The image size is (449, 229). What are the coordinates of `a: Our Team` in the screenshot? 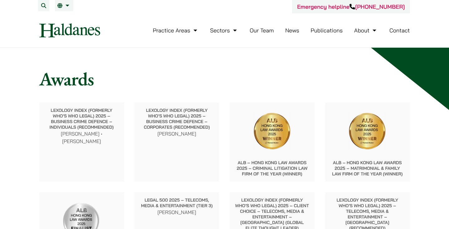 It's located at (262, 30).